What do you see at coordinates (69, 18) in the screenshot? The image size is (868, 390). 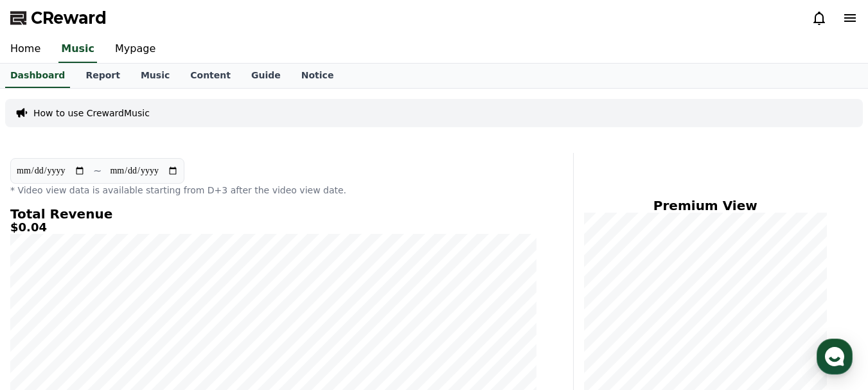 I see `span: CReward` at bounding box center [69, 18].